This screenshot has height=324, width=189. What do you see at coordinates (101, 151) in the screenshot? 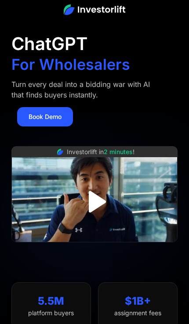
I see `div: Investorlift in !` at bounding box center [101, 151].